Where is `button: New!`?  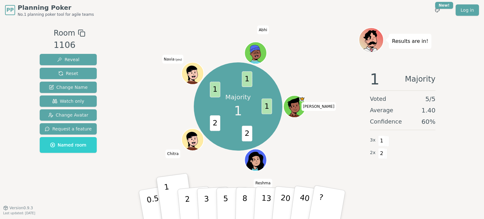
button: New! is located at coordinates (437, 10).